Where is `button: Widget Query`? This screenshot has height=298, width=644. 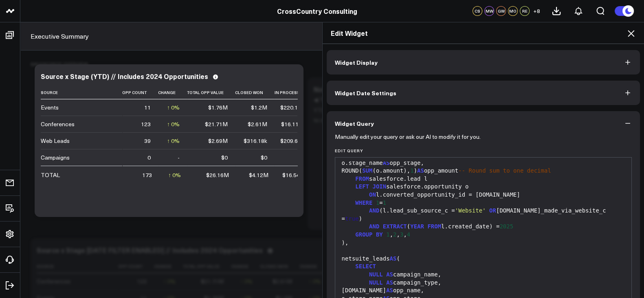
button: Widget Query is located at coordinates (484, 123).